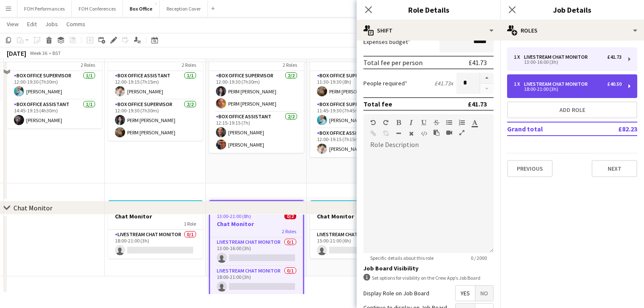  What do you see at coordinates (142, 8) in the screenshot?
I see `button: Box Office` at bounding box center [142, 8].